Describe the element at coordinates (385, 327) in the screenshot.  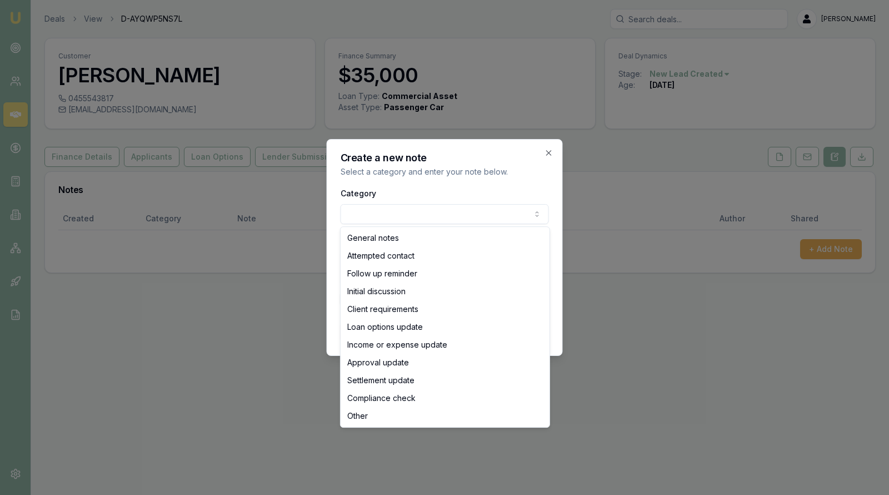
I see `span: Loan options update` at that location.